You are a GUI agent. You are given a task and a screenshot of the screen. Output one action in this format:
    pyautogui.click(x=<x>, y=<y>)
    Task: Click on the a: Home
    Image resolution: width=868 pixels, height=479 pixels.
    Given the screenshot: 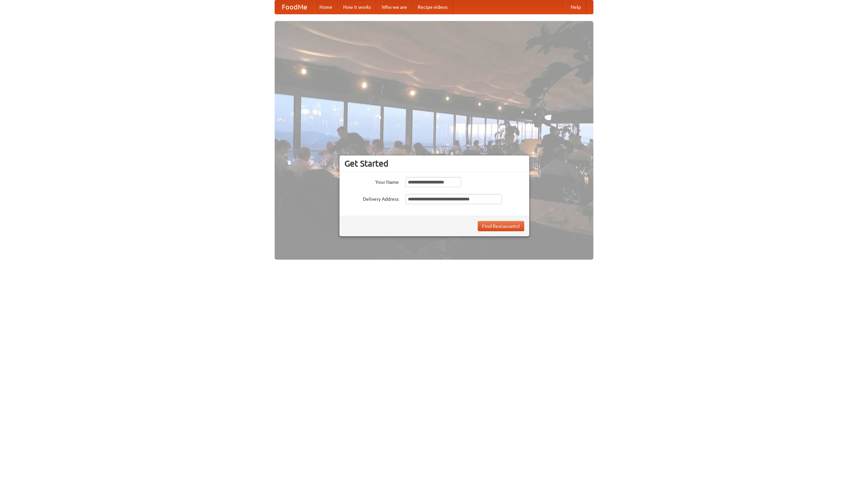 What is the action you would take?
    pyautogui.click(x=326, y=7)
    